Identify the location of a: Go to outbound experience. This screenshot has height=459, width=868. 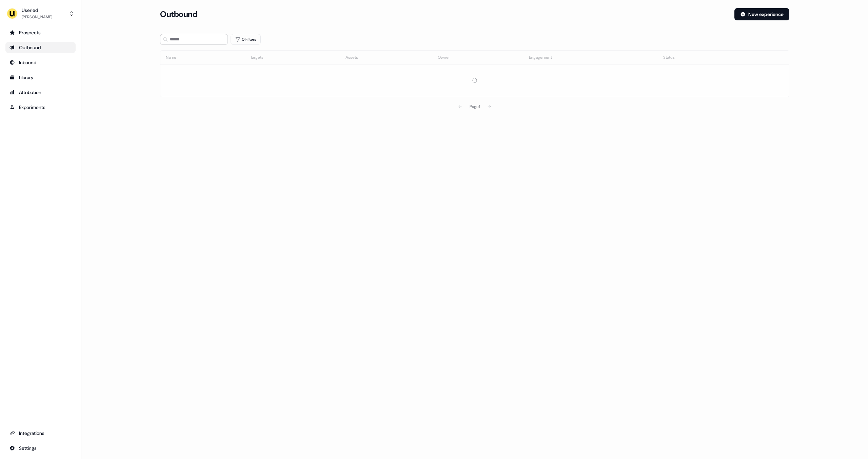
(40, 47).